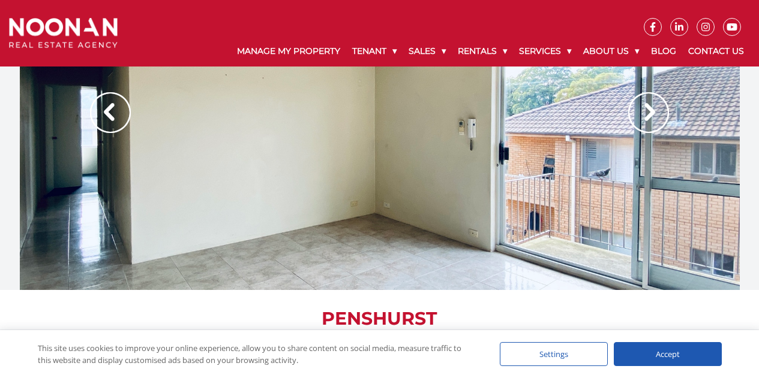 The image size is (759, 378). I want to click on div: Accept, so click(668, 354).